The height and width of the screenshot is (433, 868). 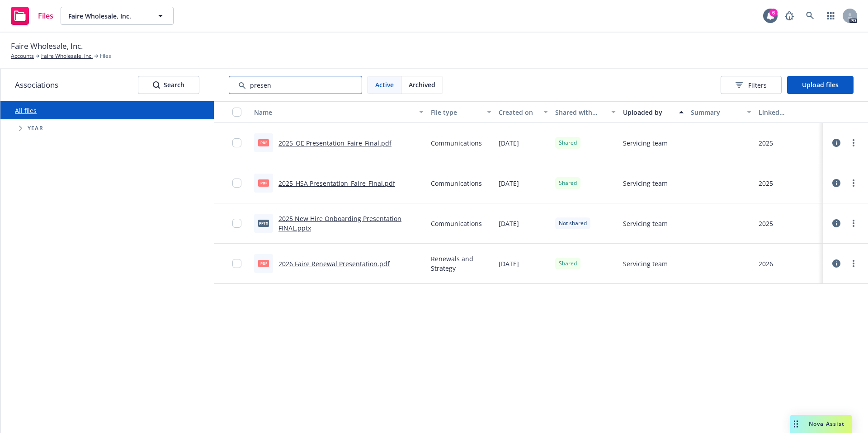 I want to click on button: Shared with client, so click(x=585, y=112).